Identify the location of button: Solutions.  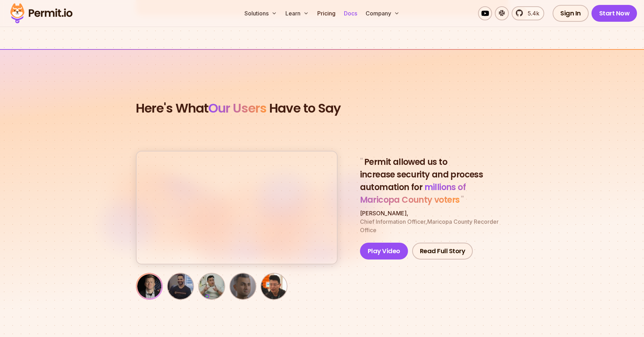
(261, 13).